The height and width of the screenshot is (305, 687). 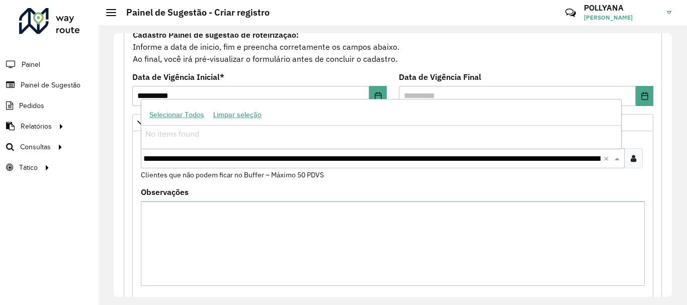 I want to click on span: Consultas, so click(x=35, y=147).